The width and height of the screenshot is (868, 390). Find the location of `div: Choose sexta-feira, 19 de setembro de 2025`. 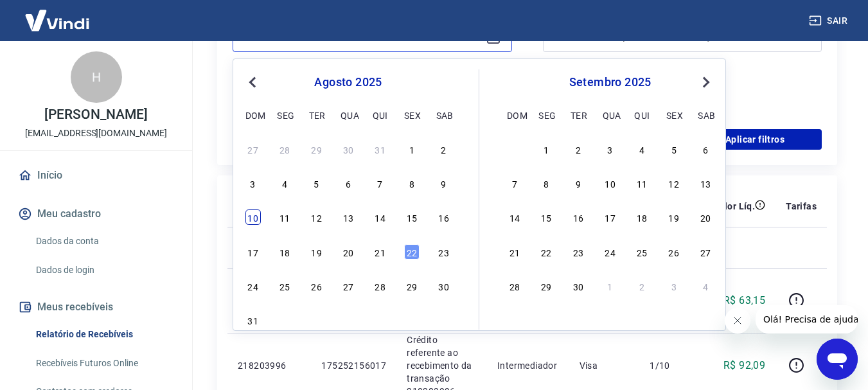

div: Choose sexta-feira, 19 de setembro de 2025 is located at coordinates (674, 217).